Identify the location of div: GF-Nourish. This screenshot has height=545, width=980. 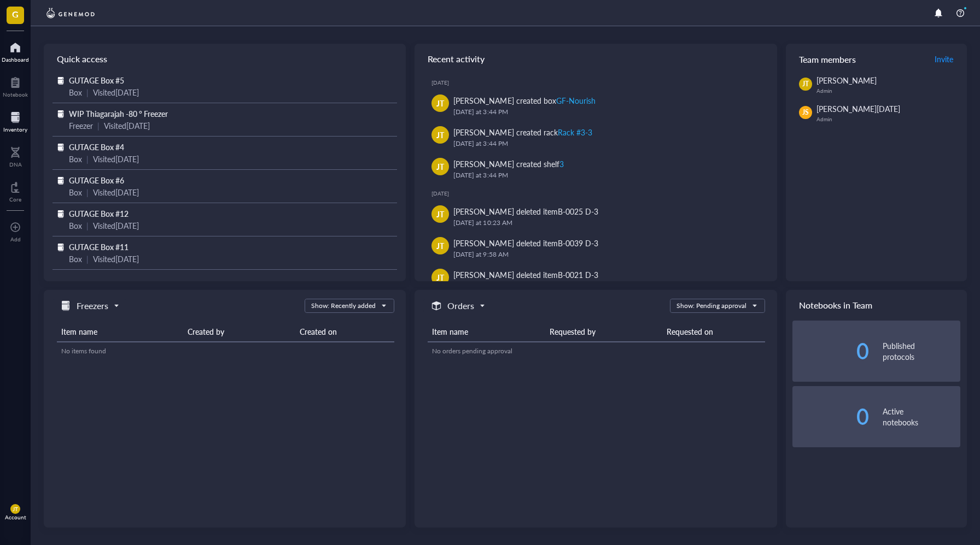
(575, 101).